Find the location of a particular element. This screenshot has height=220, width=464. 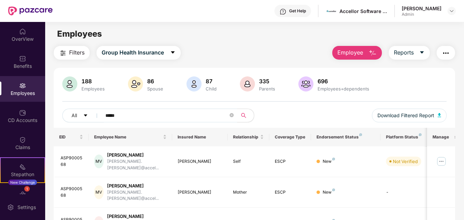

span: Group Health Insurance is located at coordinates (133, 52).